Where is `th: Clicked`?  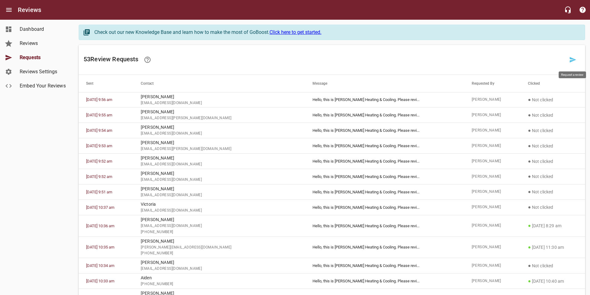
th: Clicked is located at coordinates (553, 83).